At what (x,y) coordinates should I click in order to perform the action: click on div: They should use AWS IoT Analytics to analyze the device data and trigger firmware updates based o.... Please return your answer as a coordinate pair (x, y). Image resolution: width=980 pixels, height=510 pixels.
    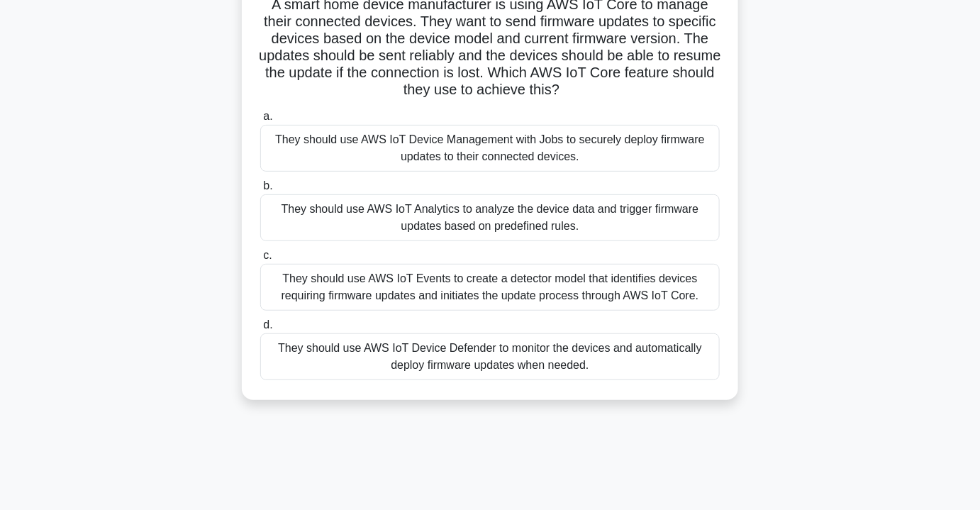
    Looking at the image, I should click on (490, 218).